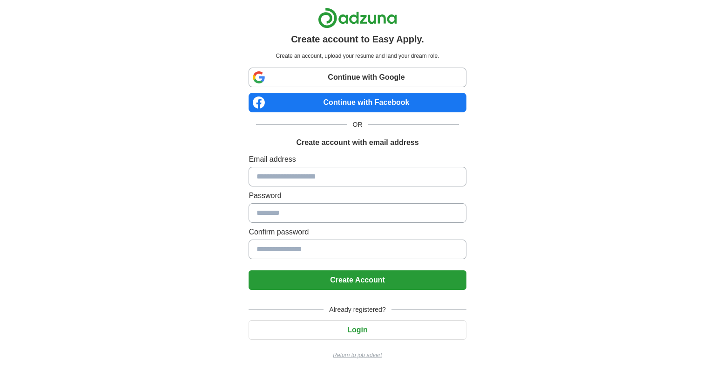 This screenshot has width=715, height=385. I want to click on a: Continue with Google, so click(357, 77).